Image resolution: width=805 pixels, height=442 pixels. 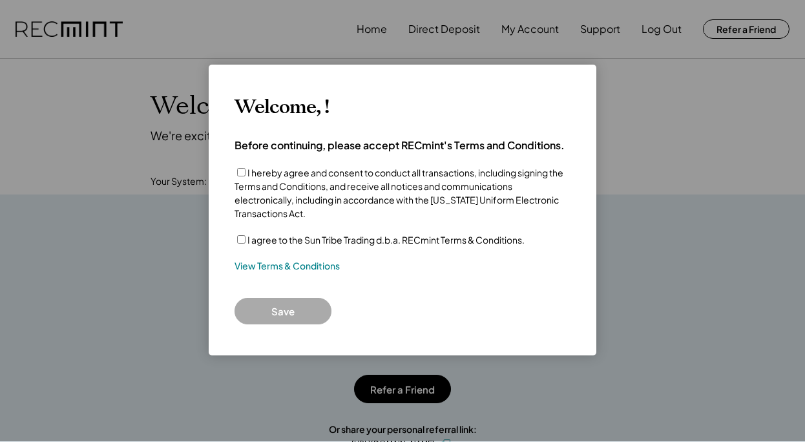 What do you see at coordinates (287, 266) in the screenshot?
I see `a: View Terms & Conditions` at bounding box center [287, 266].